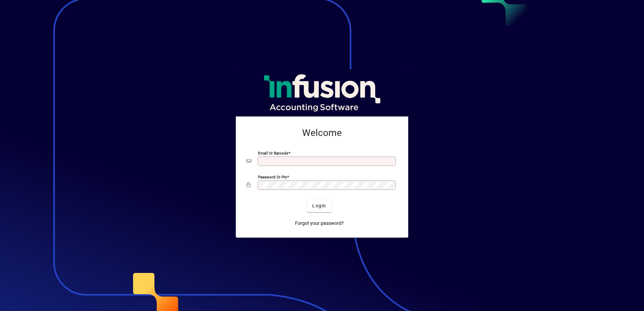 The height and width of the screenshot is (311, 644). What do you see at coordinates (319, 206) in the screenshot?
I see `span: Login` at bounding box center [319, 206].